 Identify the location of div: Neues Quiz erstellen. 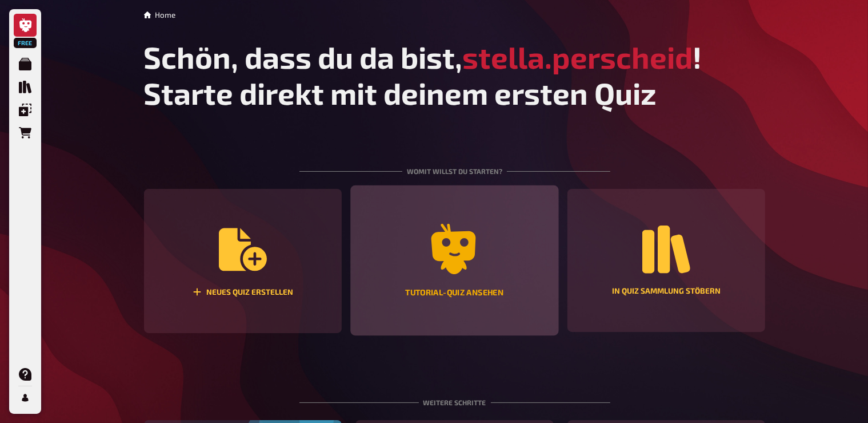
(243, 292).